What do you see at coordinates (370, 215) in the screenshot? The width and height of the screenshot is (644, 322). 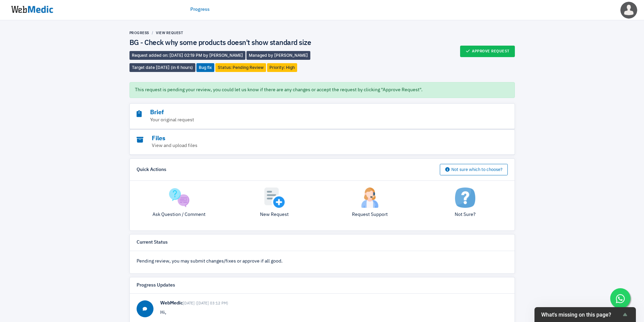 I see `p: Request Support` at bounding box center [370, 215].